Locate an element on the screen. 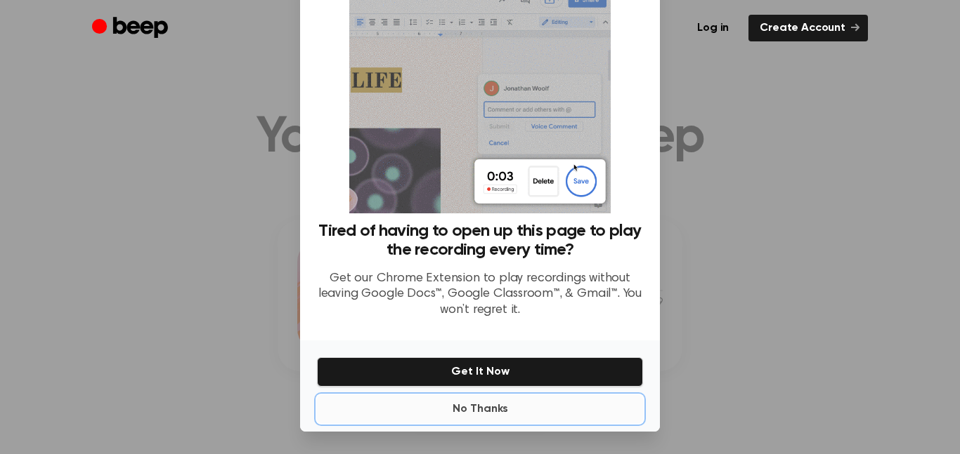  button: No Thanks is located at coordinates (480, 410).